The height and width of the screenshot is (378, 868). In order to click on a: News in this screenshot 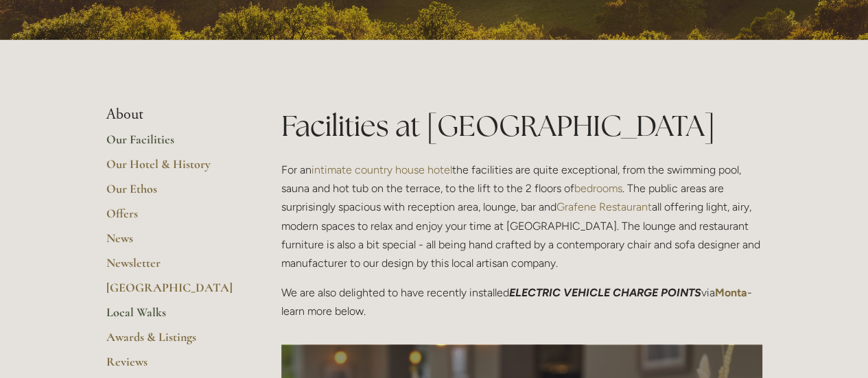, I will do `click(171, 243)`.